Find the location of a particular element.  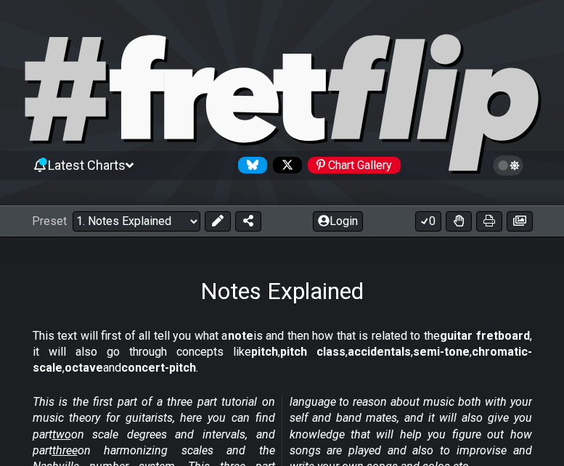

button: Share Preset is located at coordinates (248, 221).